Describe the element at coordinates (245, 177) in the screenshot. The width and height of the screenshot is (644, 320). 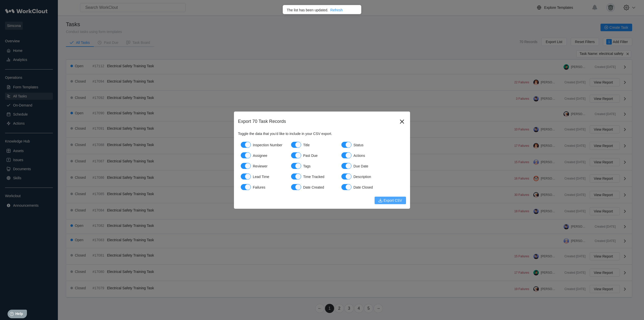
I see `button: Lead Time` at that location.